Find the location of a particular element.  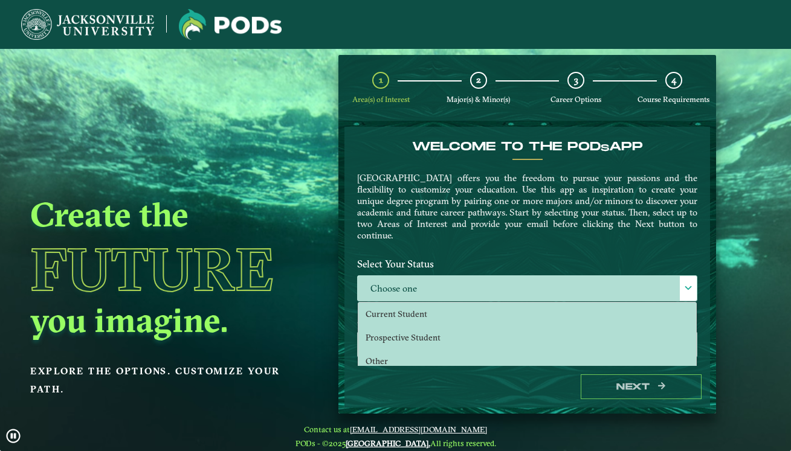

span: Course Requirements is located at coordinates (673, 99).